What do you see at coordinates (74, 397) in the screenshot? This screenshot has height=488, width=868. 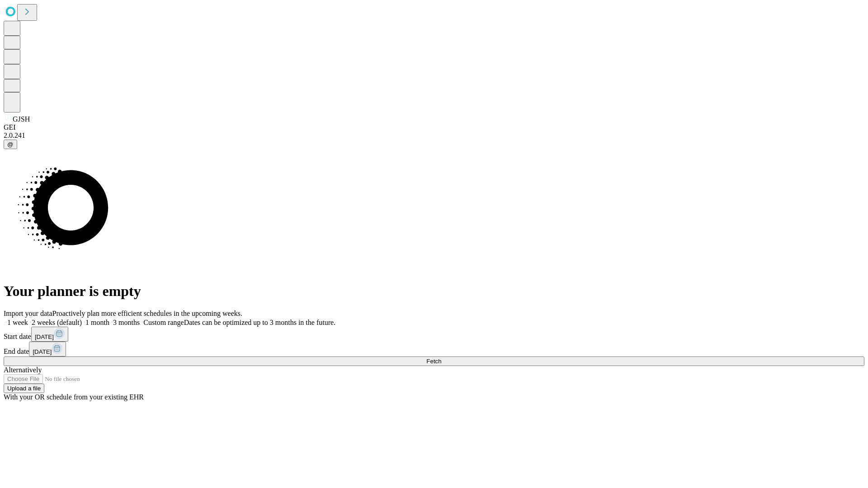 I see `span: With your OR schedule from your existing EHR` at bounding box center [74, 397].